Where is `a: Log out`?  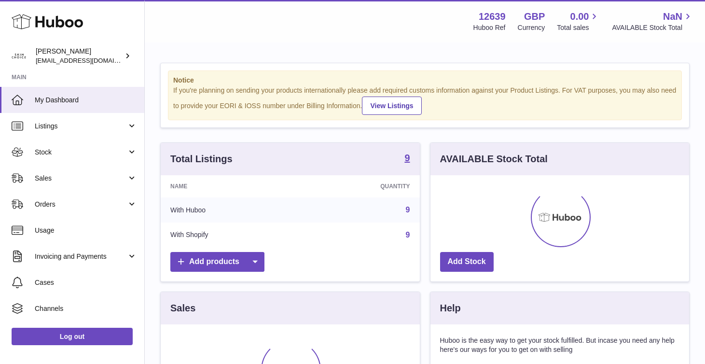 a: Log out is located at coordinates (72, 337).